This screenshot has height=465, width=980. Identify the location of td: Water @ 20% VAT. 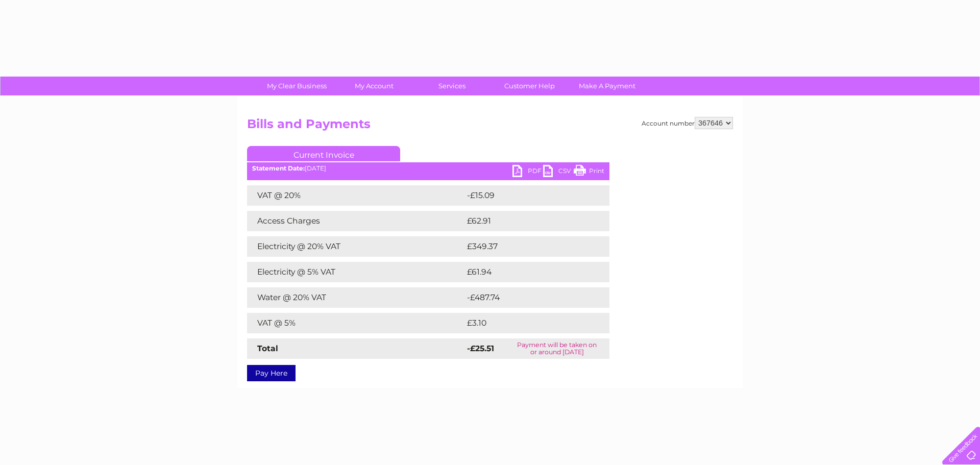
(356, 298).